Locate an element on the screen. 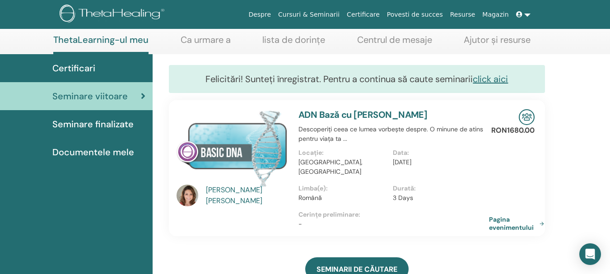 The image size is (610, 274). span: Seminare finalizate is located at coordinates (93, 124).